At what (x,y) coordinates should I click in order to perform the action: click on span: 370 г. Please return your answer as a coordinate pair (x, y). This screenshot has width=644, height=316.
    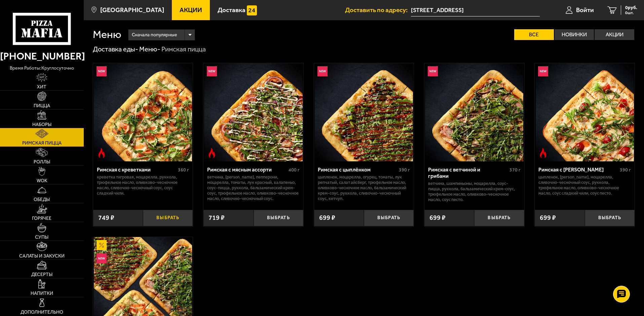
    Looking at the image, I should click on (515, 170).